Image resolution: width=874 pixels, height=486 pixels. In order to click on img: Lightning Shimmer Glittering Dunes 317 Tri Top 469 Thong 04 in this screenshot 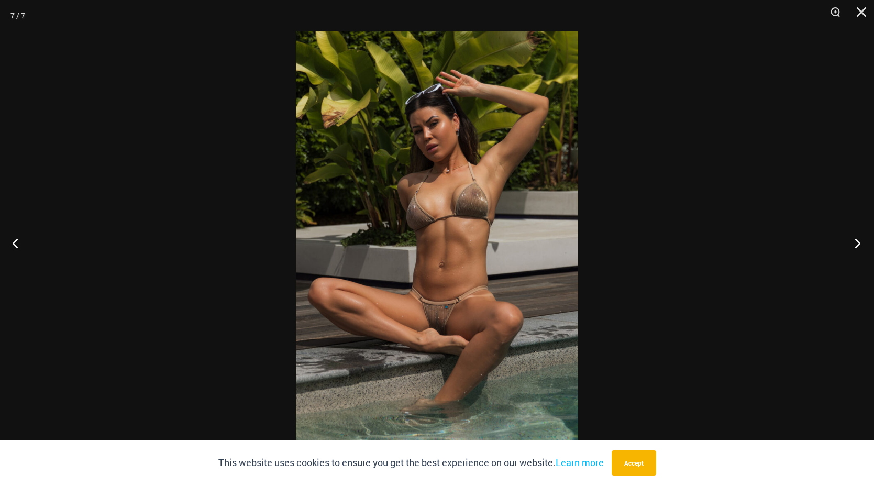, I will do `click(437, 243)`.